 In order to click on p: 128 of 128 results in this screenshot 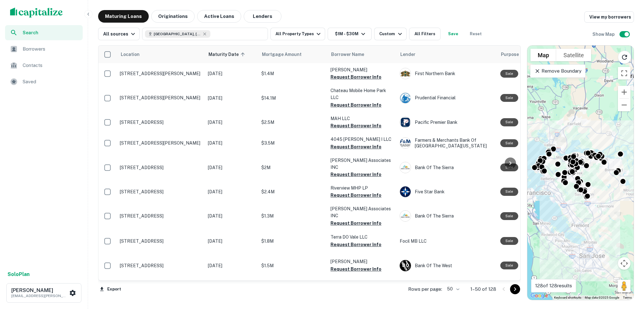, I will do `click(554, 286)`.